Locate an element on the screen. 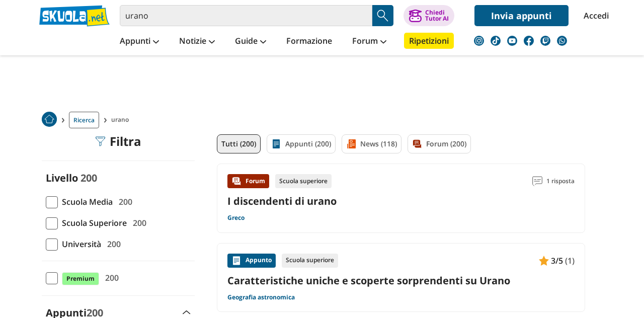 Image resolution: width=644 pixels, height=318 pixels. img: Cerca appunti, riassunti o versioni is located at coordinates (383, 16).